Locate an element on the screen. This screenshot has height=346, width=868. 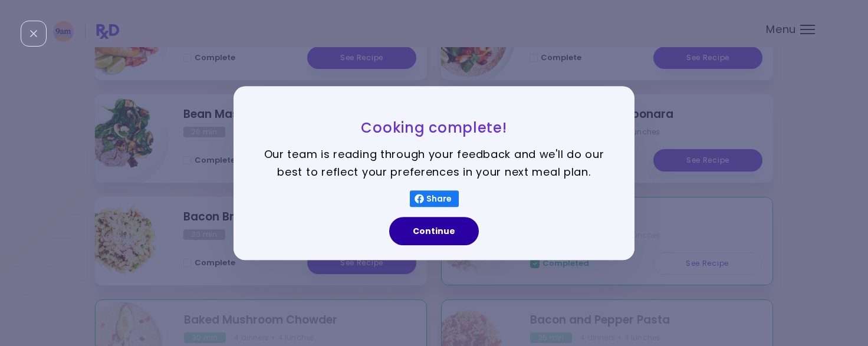
button: Share is located at coordinates (434, 199).